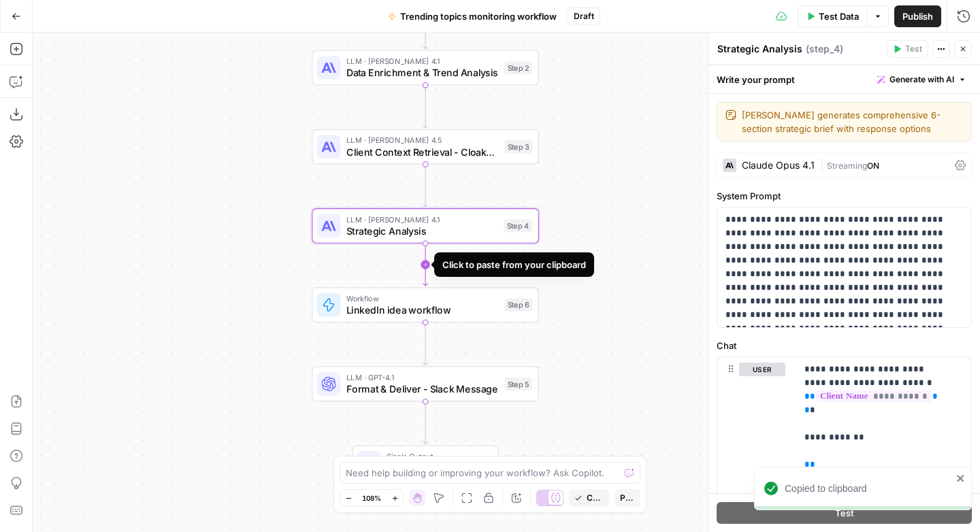  I want to click on g: Edge from step_6 to step_5, so click(426, 344).